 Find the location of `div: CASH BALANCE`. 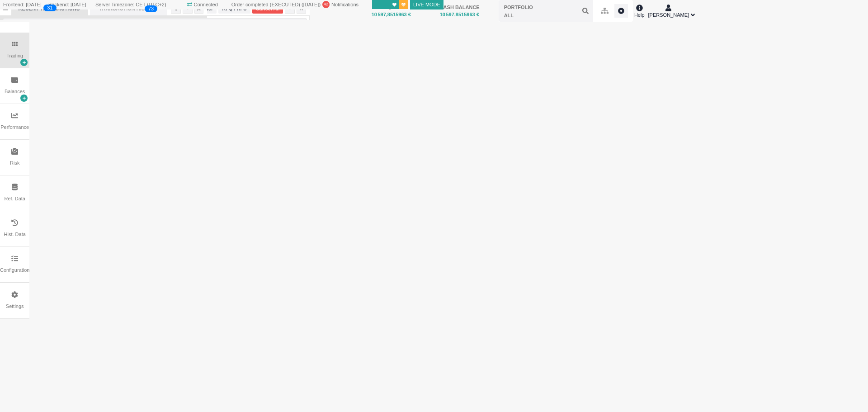

div: CASH BALANCE is located at coordinates (464, 7).